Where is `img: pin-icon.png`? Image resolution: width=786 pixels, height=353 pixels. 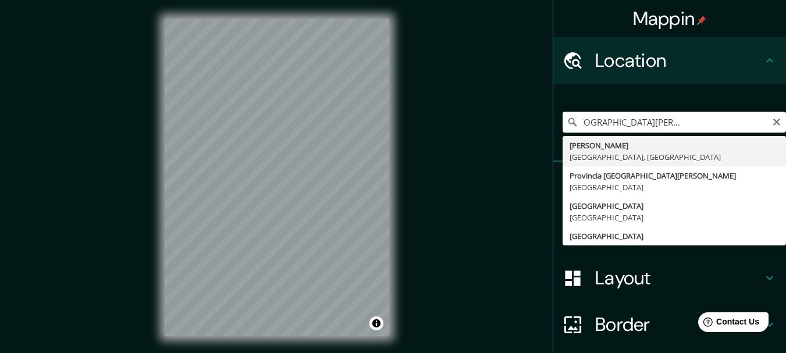
img: pin-icon.png is located at coordinates (701, 20).